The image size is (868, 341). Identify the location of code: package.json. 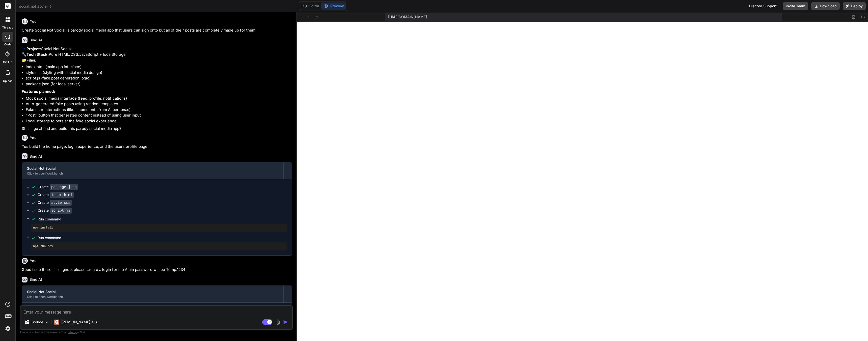
(64, 187).